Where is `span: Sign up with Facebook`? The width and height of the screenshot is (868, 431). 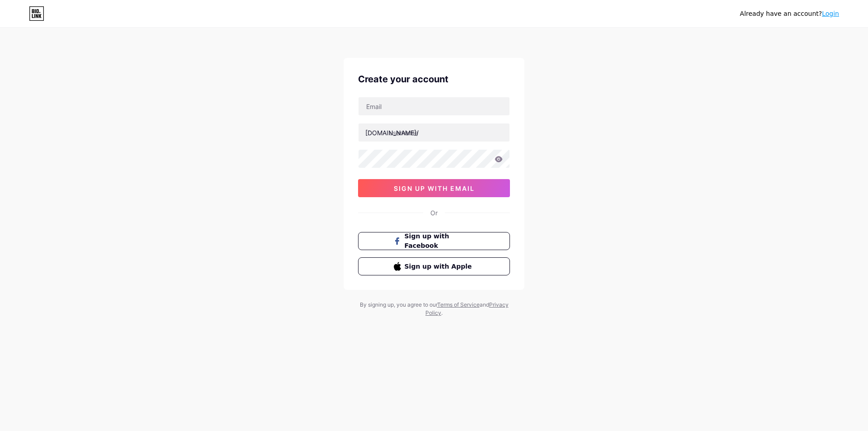
span: Sign up with Facebook is located at coordinates (440, 241).